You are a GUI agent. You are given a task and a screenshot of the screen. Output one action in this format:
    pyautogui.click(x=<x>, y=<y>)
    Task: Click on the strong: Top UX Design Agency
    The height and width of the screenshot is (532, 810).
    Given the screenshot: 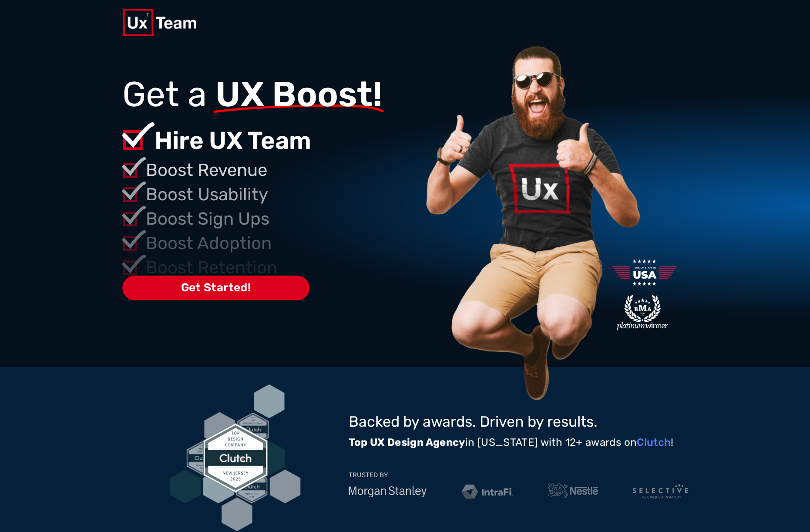 What is the action you would take?
    pyautogui.click(x=407, y=443)
    